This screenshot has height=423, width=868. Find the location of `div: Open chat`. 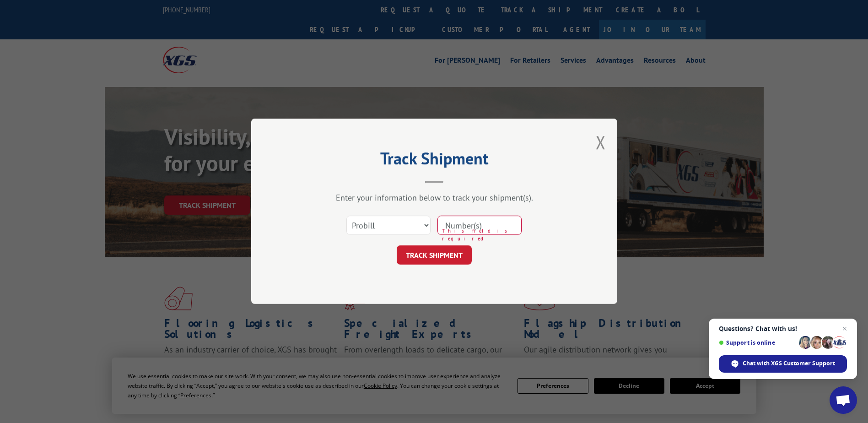

div: Open chat is located at coordinates (843, 400).